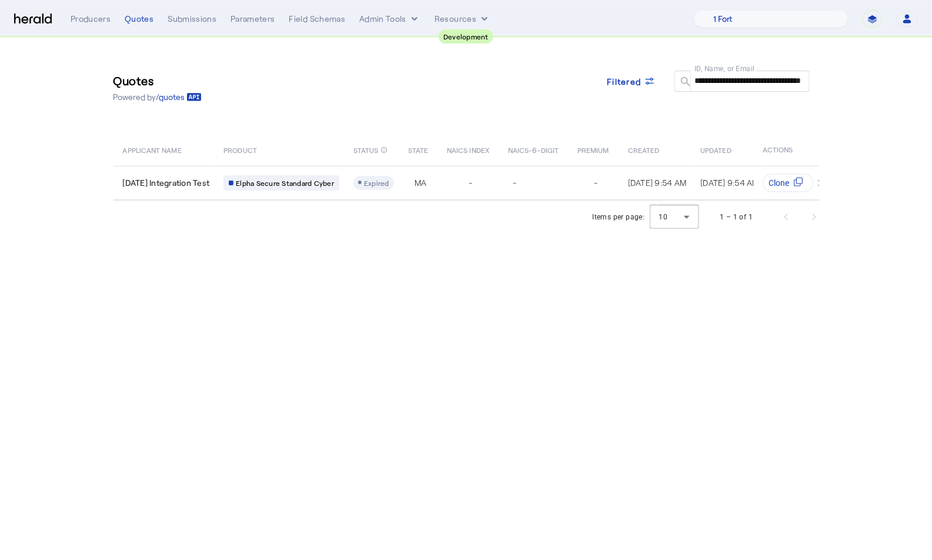 This screenshot has height=560, width=932. Describe the element at coordinates (139, 19) in the screenshot. I see `div: Quotes` at that location.